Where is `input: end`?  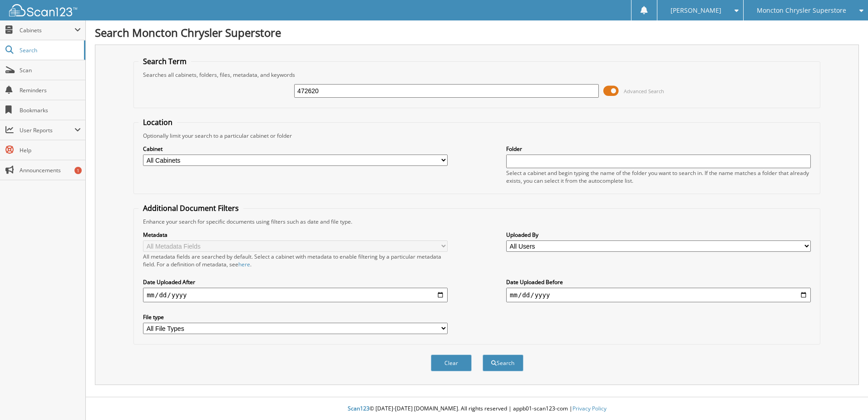 input: end is located at coordinates (659, 295).